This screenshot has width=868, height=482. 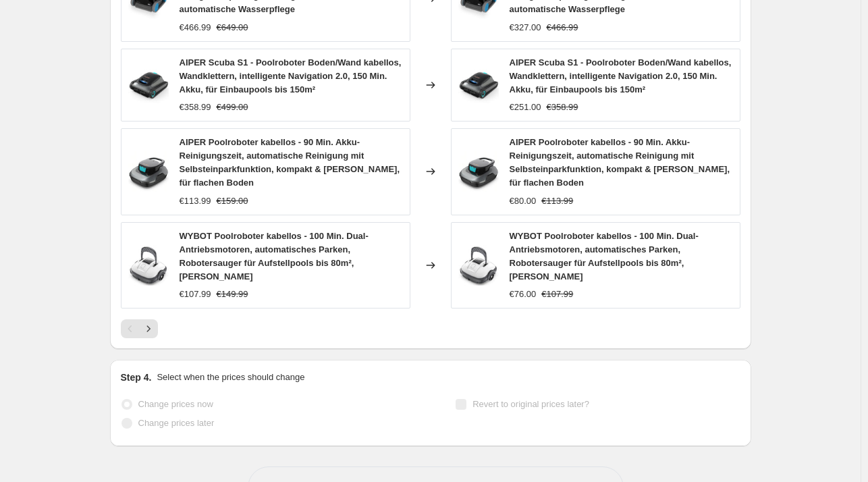 I want to click on div: €251.00, so click(x=525, y=107).